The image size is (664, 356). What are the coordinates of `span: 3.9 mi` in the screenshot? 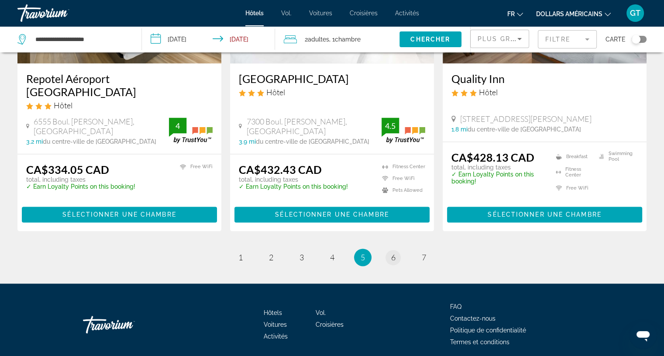 It's located at (247, 141).